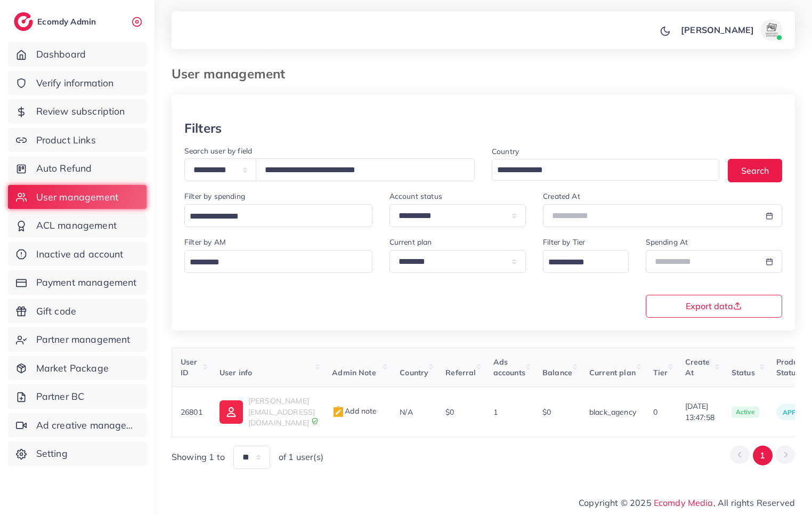 Image resolution: width=812 pixels, height=516 pixels. Describe the element at coordinates (495, 411) in the screenshot. I see `span: 1` at that location.